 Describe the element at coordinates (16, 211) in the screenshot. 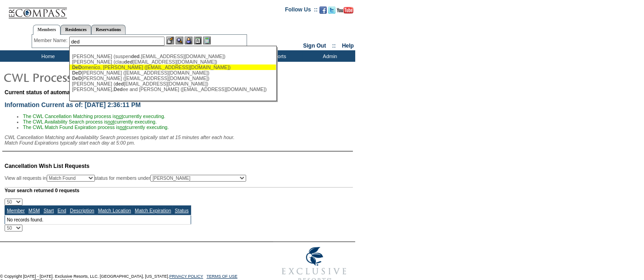

I see `a: Member` at that location.